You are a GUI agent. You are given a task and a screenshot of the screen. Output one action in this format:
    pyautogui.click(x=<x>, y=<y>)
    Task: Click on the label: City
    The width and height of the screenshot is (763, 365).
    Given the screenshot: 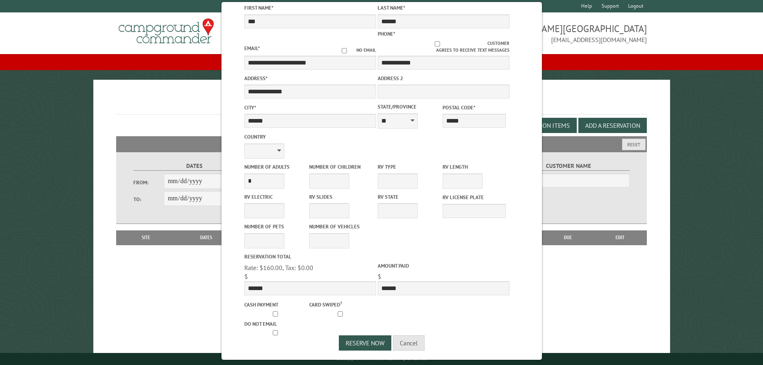 What is the action you would take?
    pyautogui.click(x=310, y=107)
    